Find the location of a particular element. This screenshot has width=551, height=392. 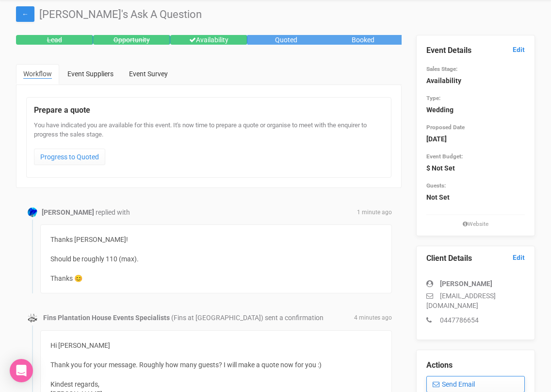

div: Open Intercom Messenger is located at coordinates (21, 370).